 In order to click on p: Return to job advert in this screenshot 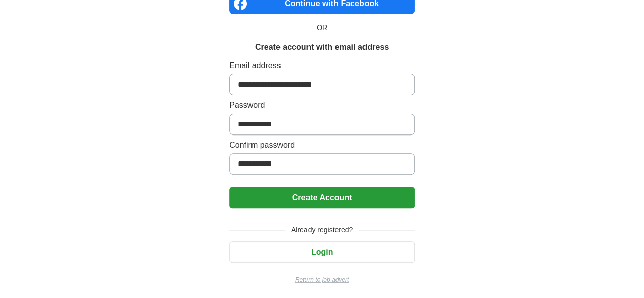, I will do `click(322, 279)`.